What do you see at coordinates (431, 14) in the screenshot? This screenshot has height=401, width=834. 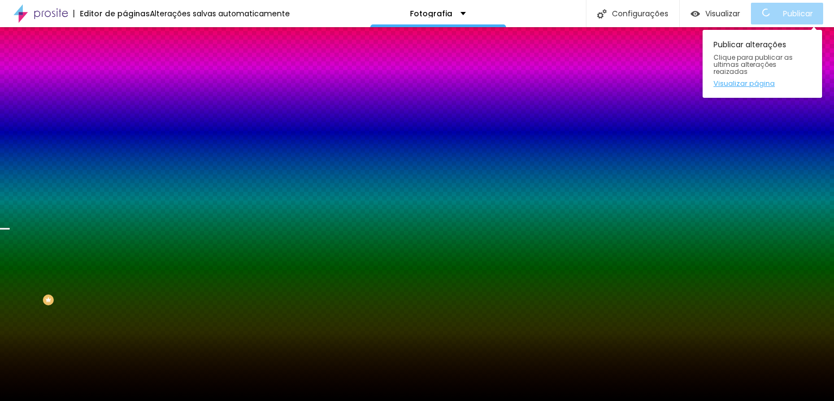 I see `p: Fotografia` at bounding box center [431, 14].